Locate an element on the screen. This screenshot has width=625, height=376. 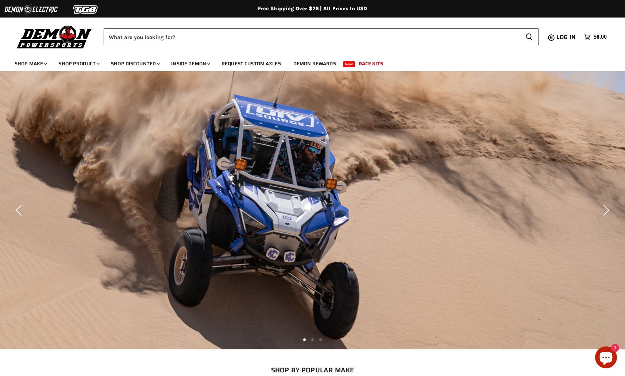
img: TGB Logo 2 is located at coordinates (86, 9).